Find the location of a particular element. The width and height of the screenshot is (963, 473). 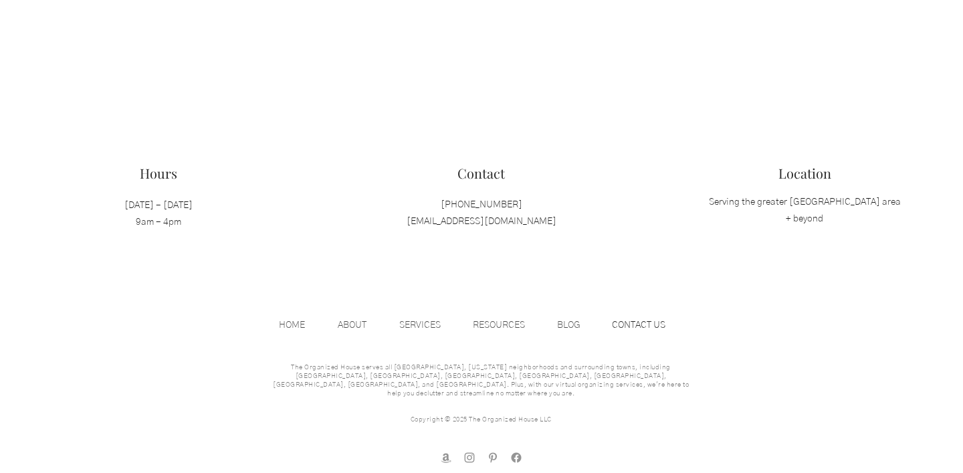

span: Contact is located at coordinates (481, 173).